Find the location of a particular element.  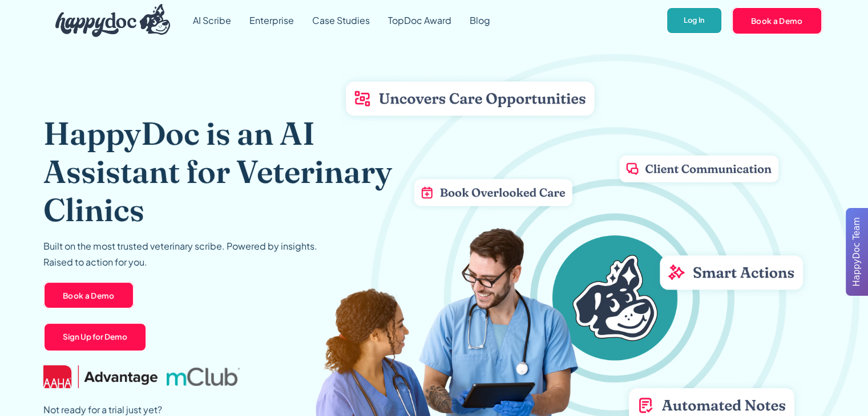

h1: HappyDoc is an AI Assistant for Veterinary Clinics is located at coordinates (220, 172).